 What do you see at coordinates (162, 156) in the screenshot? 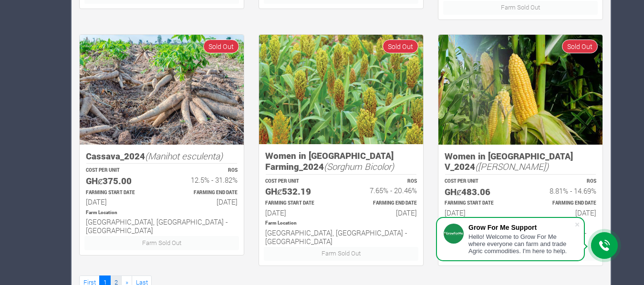
I see `h5: Cassava_2024` at bounding box center [162, 156].